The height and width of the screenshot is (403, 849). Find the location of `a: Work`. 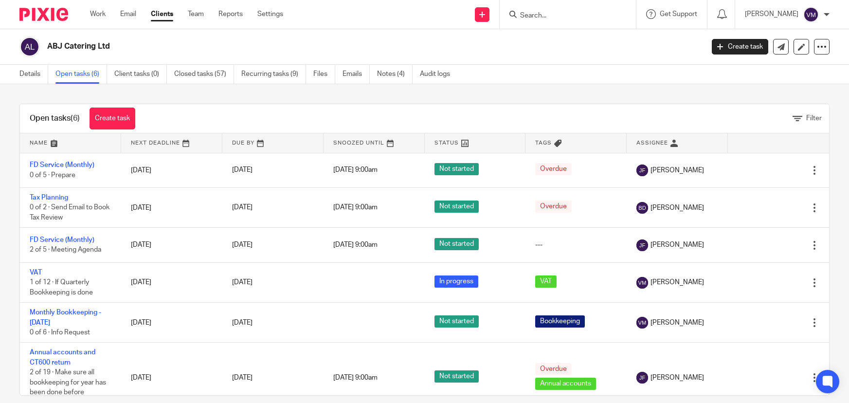

a: Work is located at coordinates (98, 14).